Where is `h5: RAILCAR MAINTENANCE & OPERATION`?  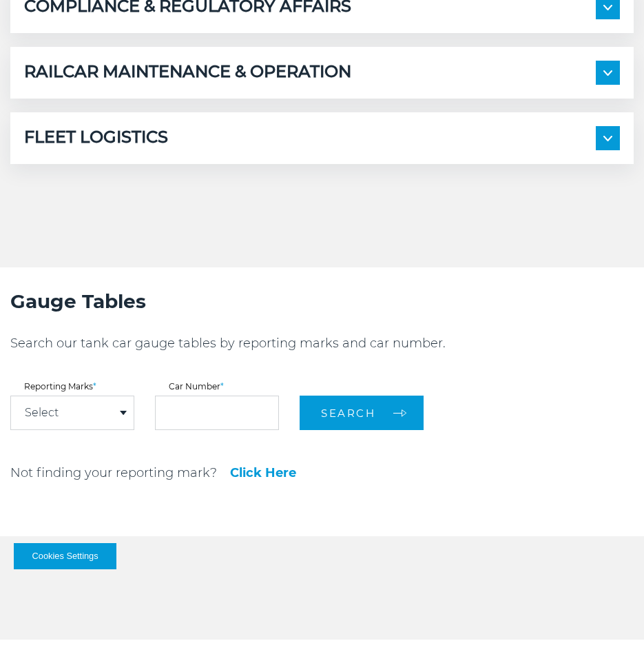 h5: RAILCAR MAINTENANCE & OPERATION is located at coordinates (187, 72).